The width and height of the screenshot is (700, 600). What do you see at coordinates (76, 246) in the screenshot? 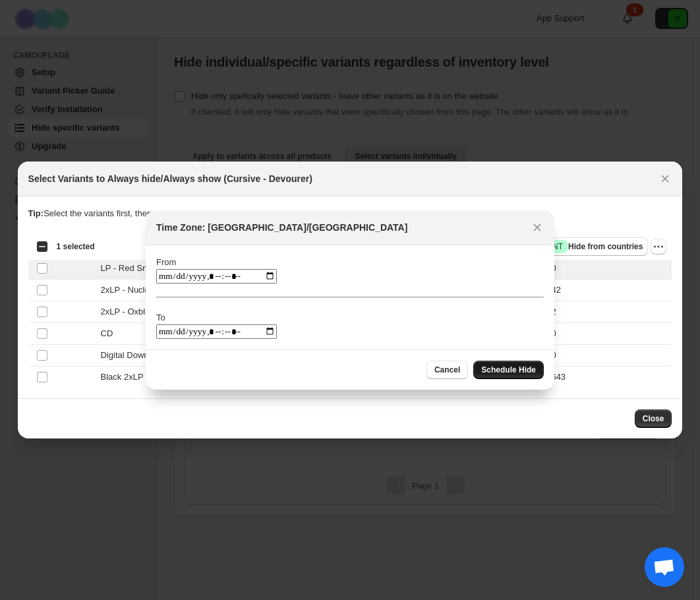
I see `span: 1 selected` at bounding box center [76, 246].